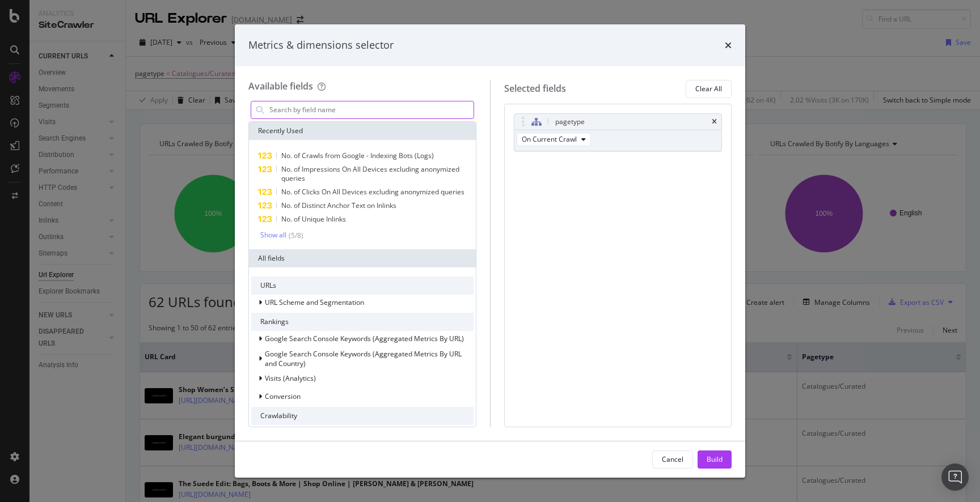 The height and width of the screenshot is (502, 980). What do you see at coordinates (339, 205) in the screenshot?
I see `span: No. of Distinct Anchor Text on Inlinks` at bounding box center [339, 205].